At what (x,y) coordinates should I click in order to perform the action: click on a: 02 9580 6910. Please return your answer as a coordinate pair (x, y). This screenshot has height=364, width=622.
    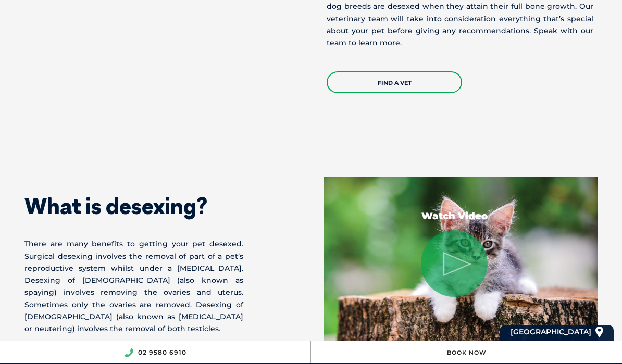
    Looking at the image, I should click on (162, 352).